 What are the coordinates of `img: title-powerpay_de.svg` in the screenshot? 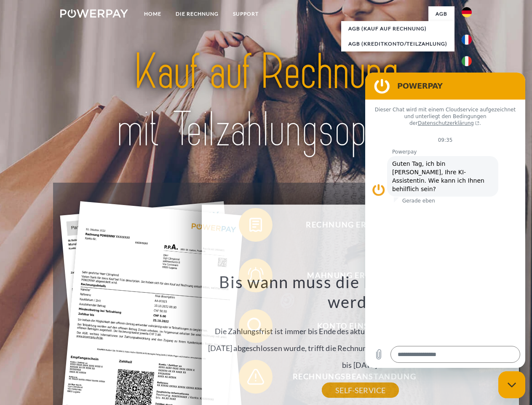 It's located at (266, 101).